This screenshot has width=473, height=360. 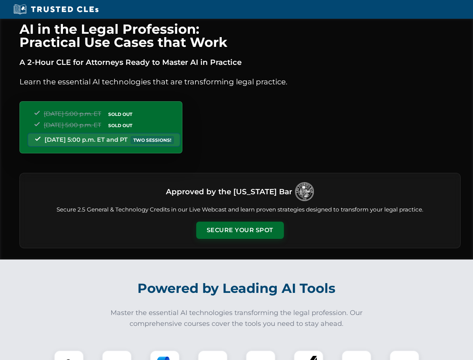 What do you see at coordinates (240, 210) in the screenshot?
I see `p: Secure 2.5 General & Technology Credits in our Live Webcast and learn proven strategies designed ...` at bounding box center [240, 210].